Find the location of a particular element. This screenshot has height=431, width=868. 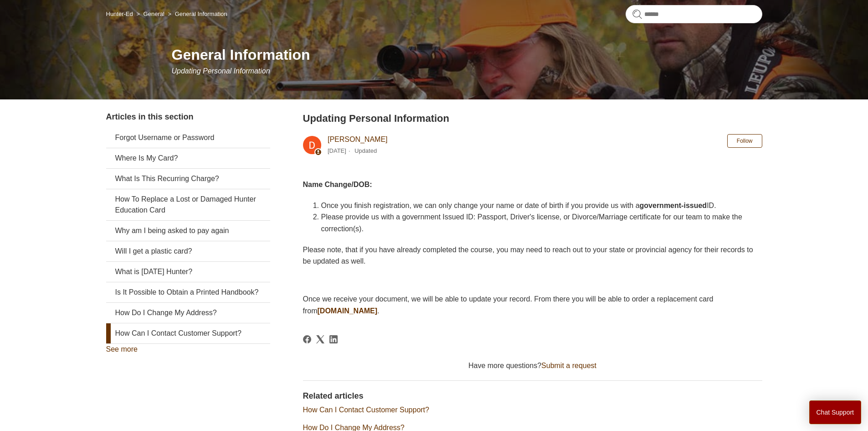

svg: Share this page on X Corp is located at coordinates (320, 339).